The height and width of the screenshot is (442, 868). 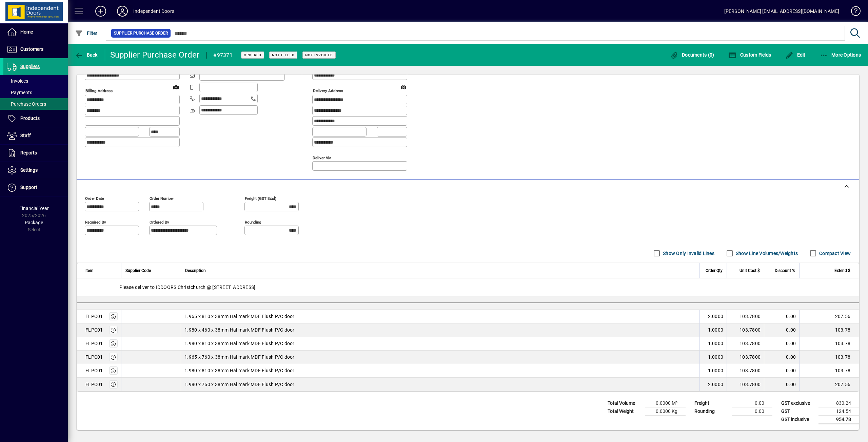 I want to click on a: Staff, so click(x=35, y=136).